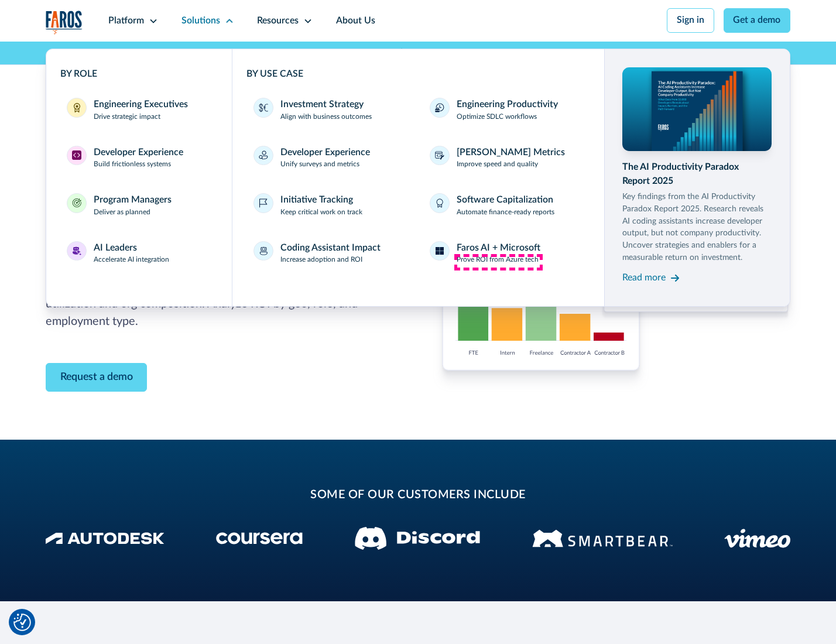 The image size is (836, 644). Describe the element at coordinates (506, 254) in the screenshot. I see `a: Faros AI + MicrosoftProve ROI from Azure tech` at that location.